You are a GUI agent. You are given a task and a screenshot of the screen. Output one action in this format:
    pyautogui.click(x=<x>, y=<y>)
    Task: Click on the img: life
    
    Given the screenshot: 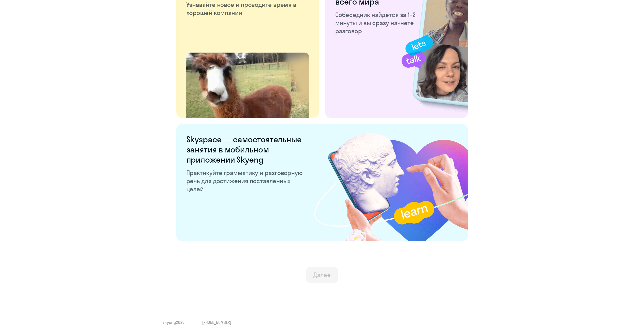 What is the action you would take?
    pyautogui.click(x=248, y=85)
    